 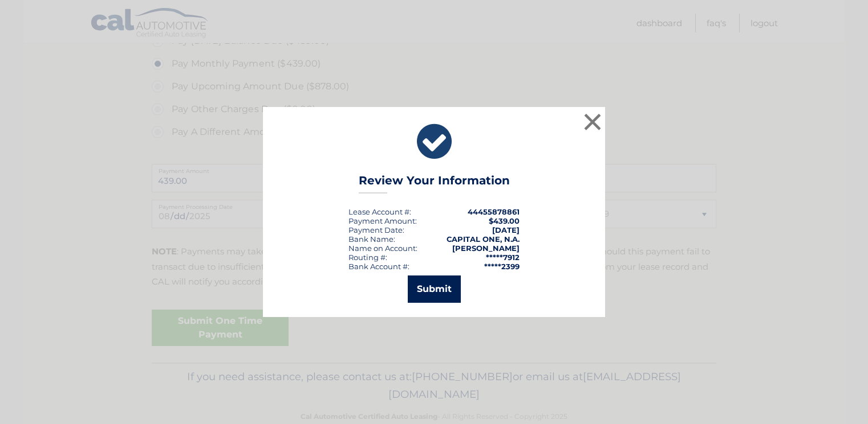 What do you see at coordinates (382, 221) in the screenshot?
I see `div: Payment Amount:` at bounding box center [382, 221].